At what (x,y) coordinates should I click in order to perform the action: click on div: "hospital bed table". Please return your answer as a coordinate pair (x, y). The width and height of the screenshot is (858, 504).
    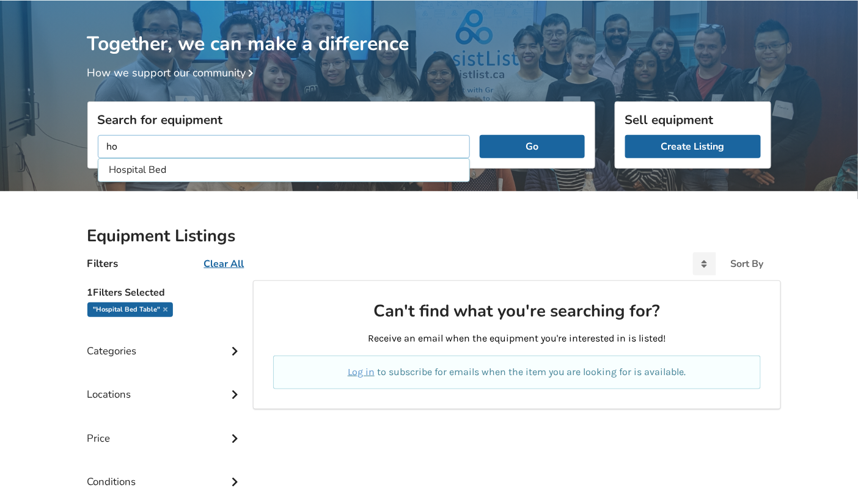
    Looking at the image, I should click on (130, 310).